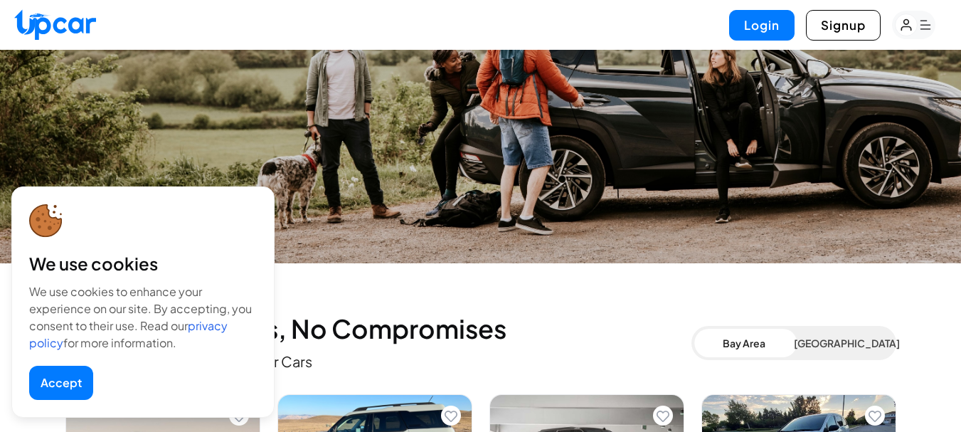 Image resolution: width=961 pixels, height=432 pixels. What do you see at coordinates (378, 361) in the screenshot?
I see `p: Evs, Convertibles, Luxury, Newer Cars` at bounding box center [378, 361].